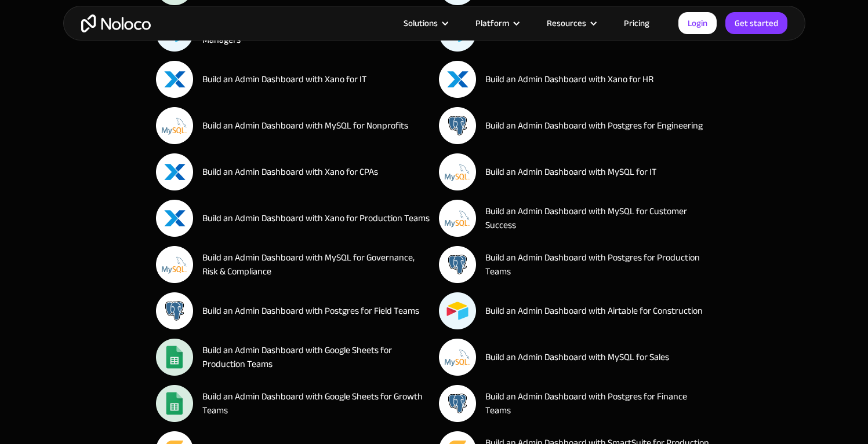 The height and width of the screenshot is (444, 868). I want to click on div: Build an Admin Dashboard with Postgres for Production Teams, so click(599, 264).